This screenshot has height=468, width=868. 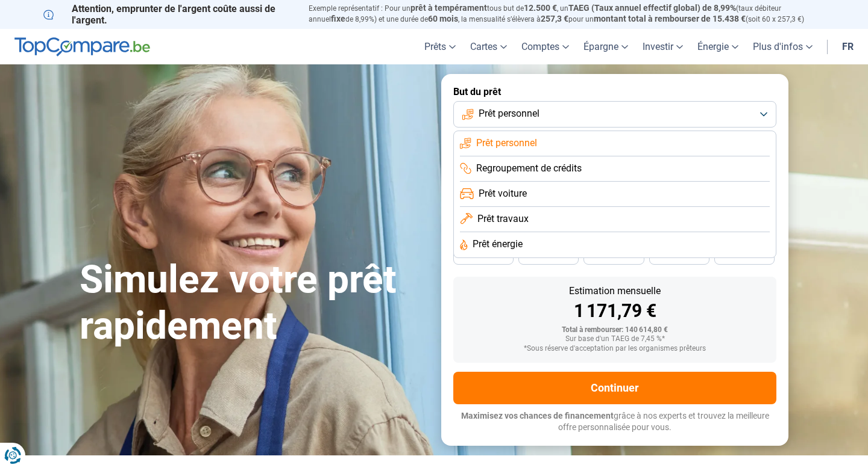 What do you see at coordinates (566, 14) in the screenshot?
I see `p: Exemple représentatif : Pour un tous but de , un (taux débiteur annuel de 8,99%) et une durée de ...` at bounding box center [566, 14].